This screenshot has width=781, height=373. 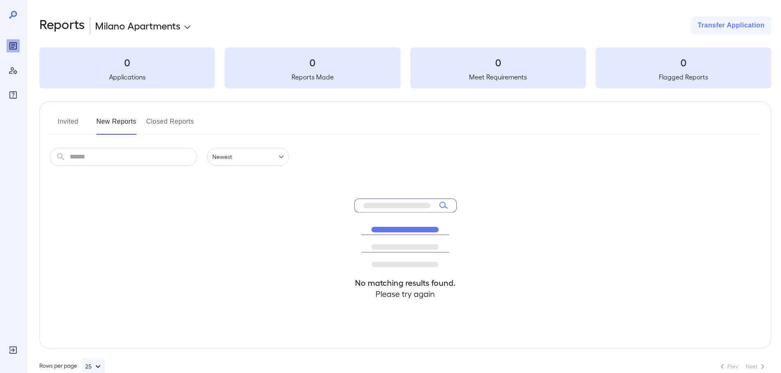 What do you see at coordinates (405, 294) in the screenshot?
I see `h4: Please try again` at bounding box center [405, 294].